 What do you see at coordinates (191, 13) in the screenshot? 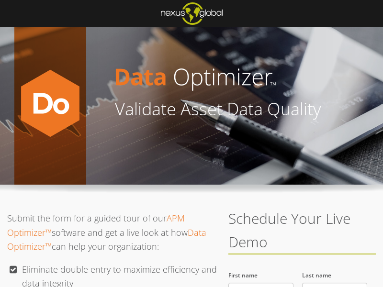
I see `img: ng-logo-hubspot-blog-01` at bounding box center [191, 13].